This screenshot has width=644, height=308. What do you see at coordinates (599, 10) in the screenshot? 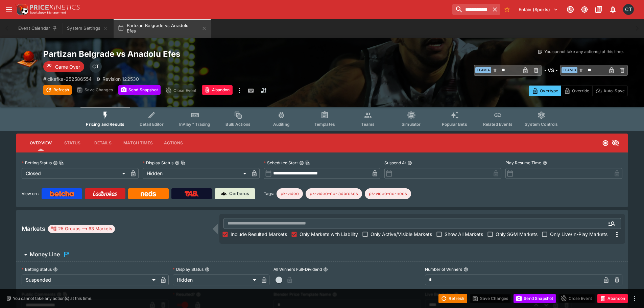
I see `button: Documentation` at bounding box center [599, 10].